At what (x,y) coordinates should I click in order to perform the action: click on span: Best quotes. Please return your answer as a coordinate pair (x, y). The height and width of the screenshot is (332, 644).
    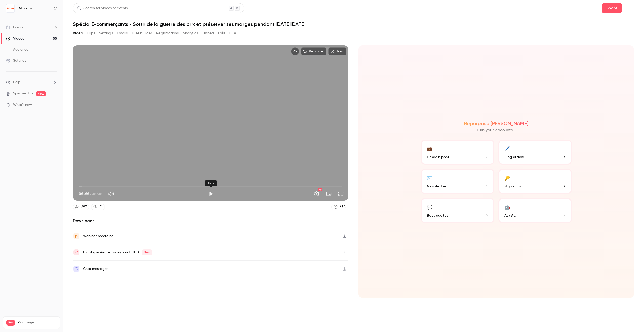
    Looking at the image, I should click on (438, 215).